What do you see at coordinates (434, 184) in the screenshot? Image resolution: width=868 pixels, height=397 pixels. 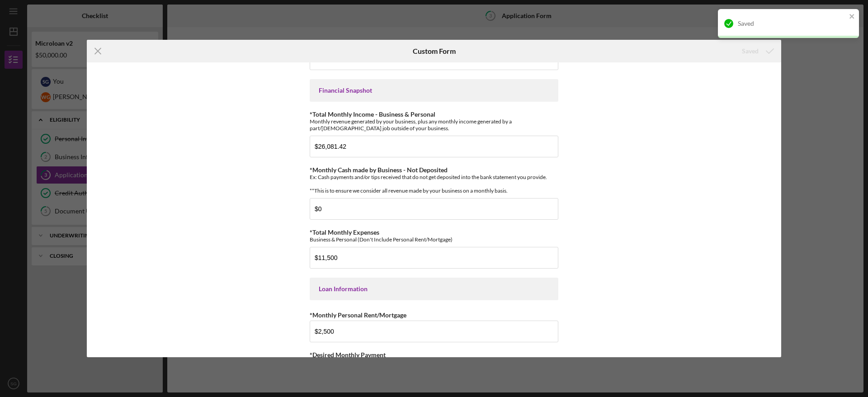 I see `div: Ex: Cash payments and/or tips received that do not get deposited into the bank statement you prov...` at bounding box center [434, 184].